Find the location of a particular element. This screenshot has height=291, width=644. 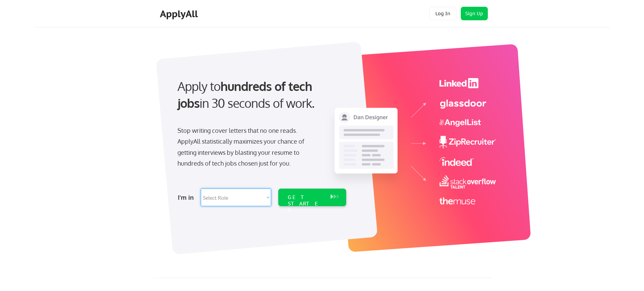

strong: hundreds of tech jobs is located at coordinates (246, 94).